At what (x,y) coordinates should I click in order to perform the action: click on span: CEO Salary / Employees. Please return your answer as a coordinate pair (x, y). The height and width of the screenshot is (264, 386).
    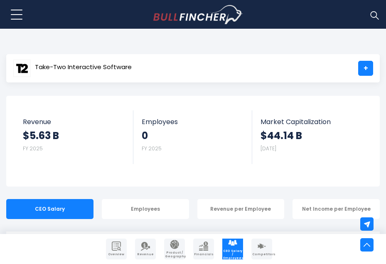
    Looking at the image, I should click on (233, 254).